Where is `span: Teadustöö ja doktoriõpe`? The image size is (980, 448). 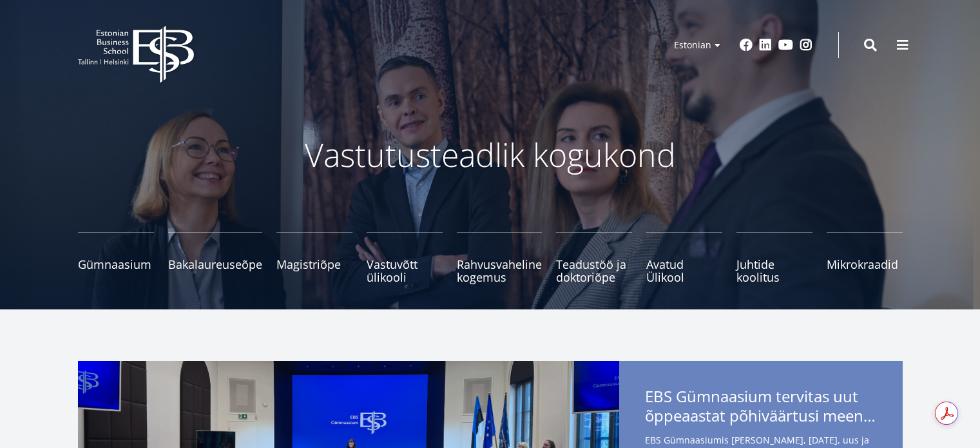
span: Teadustöö ja doktoriõpe is located at coordinates (594, 271).